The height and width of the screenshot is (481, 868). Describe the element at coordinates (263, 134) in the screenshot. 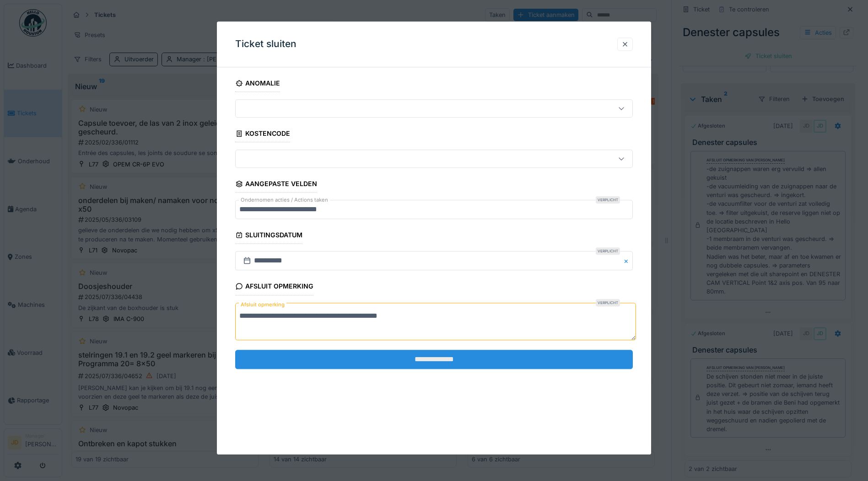

I see `div: Kostencode` at that location.